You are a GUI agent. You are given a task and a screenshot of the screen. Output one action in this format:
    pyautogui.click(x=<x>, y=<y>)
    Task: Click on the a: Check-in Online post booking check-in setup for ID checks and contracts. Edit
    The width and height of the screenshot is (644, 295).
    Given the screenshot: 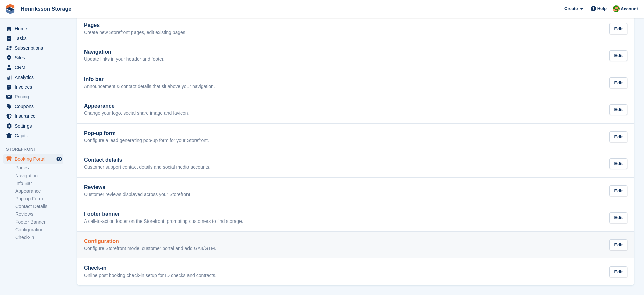 What is the action you would take?
    pyautogui.click(x=355, y=272)
    